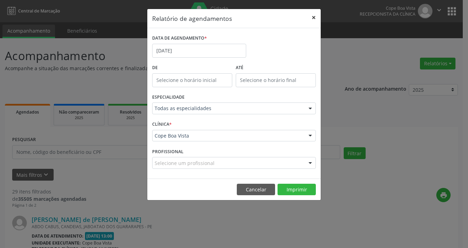 The height and width of the screenshot is (248, 468). Describe the element at coordinates (296, 190) in the screenshot. I see `button: Imprimir` at that location.